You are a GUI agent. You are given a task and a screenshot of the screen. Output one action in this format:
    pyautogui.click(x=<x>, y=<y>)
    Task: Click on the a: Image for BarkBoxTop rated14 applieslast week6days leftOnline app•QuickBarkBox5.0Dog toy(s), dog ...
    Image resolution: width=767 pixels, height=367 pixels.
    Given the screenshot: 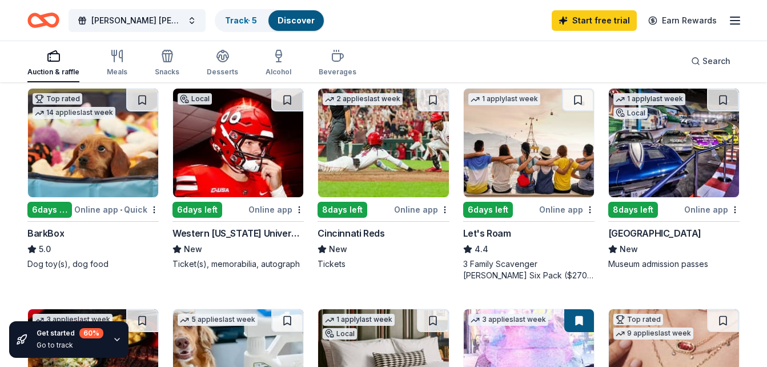 What is the action you would take?
    pyautogui.click(x=93, y=179)
    